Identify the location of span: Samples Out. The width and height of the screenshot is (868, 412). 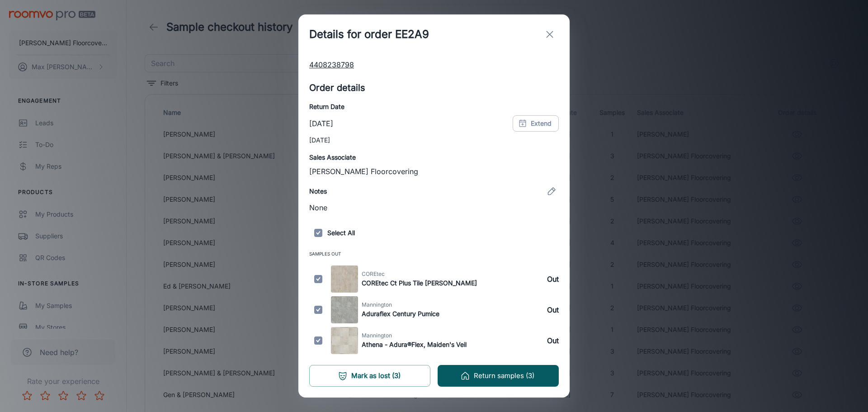
(434, 256).